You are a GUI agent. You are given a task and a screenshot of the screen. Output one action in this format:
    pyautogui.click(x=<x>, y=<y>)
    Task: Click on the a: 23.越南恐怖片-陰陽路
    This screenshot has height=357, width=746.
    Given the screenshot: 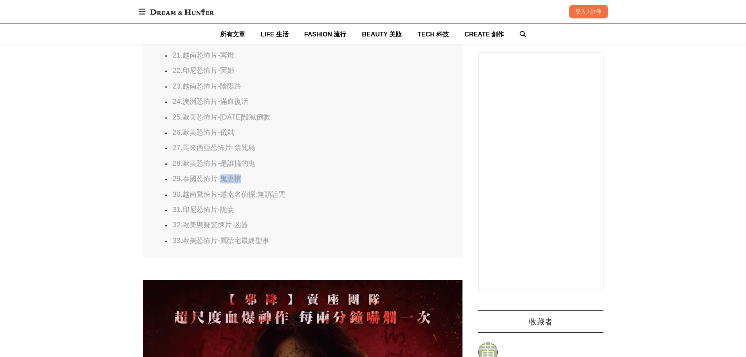 What is the action you would take?
    pyautogui.click(x=207, y=86)
    